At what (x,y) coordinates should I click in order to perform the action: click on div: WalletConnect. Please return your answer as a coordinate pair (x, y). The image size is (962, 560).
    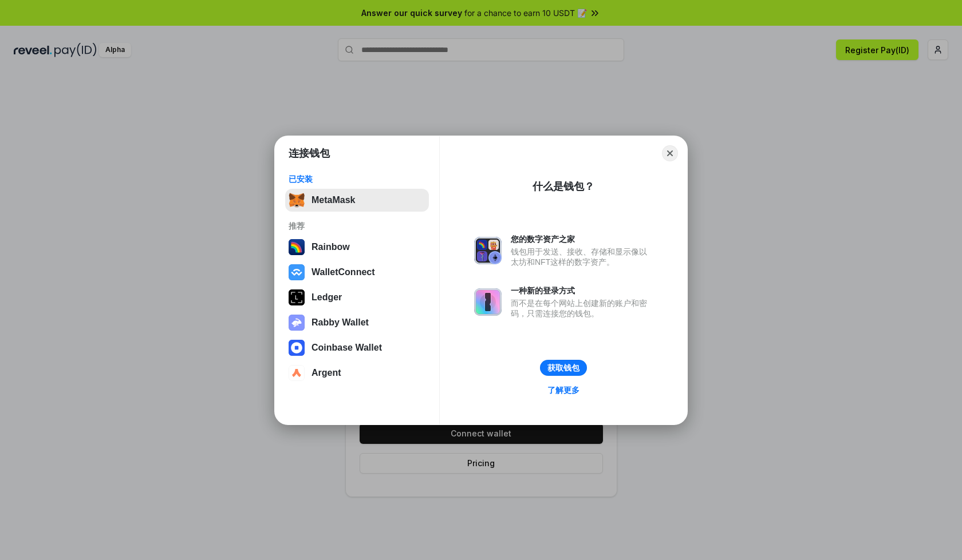
    Looking at the image, I should click on (343, 273).